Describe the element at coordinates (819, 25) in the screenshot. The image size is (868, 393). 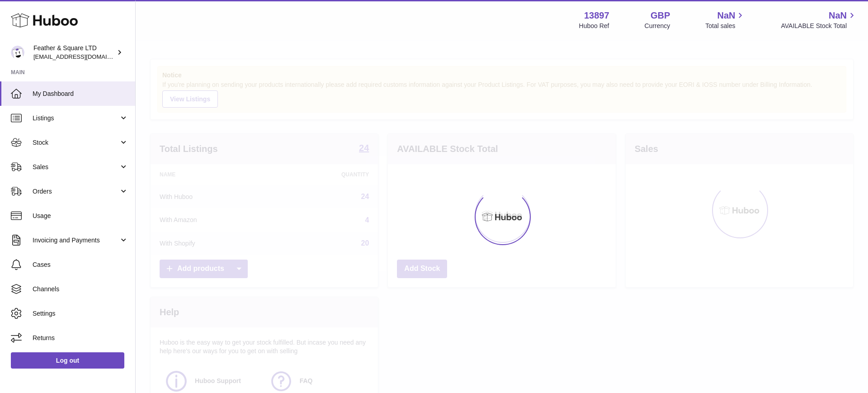
I see `span: AVAILABLE Stock Total` at that location.